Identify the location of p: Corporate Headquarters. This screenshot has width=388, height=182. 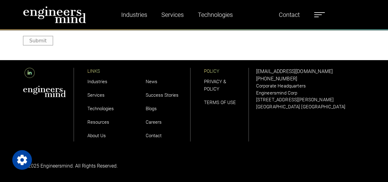
(311, 86).